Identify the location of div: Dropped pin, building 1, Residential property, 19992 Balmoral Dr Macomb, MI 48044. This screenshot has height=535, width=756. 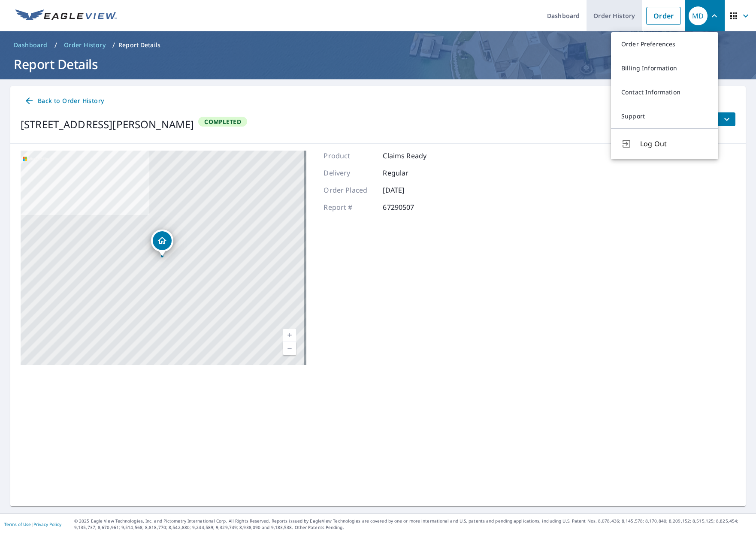
(162, 243).